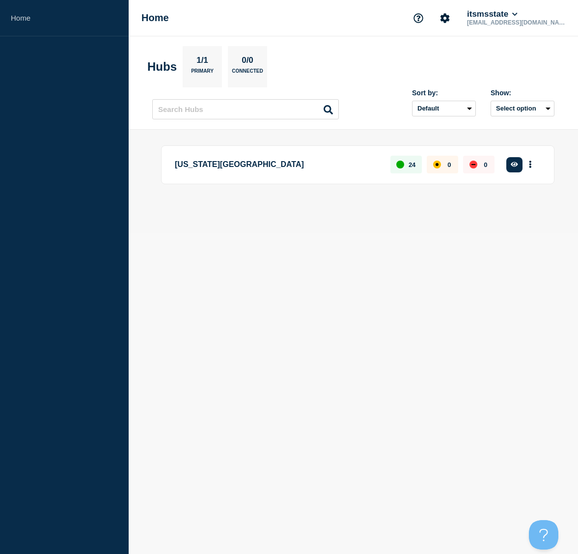  What do you see at coordinates (531, 165) in the screenshot?
I see `button: More actions` at bounding box center [531, 165].